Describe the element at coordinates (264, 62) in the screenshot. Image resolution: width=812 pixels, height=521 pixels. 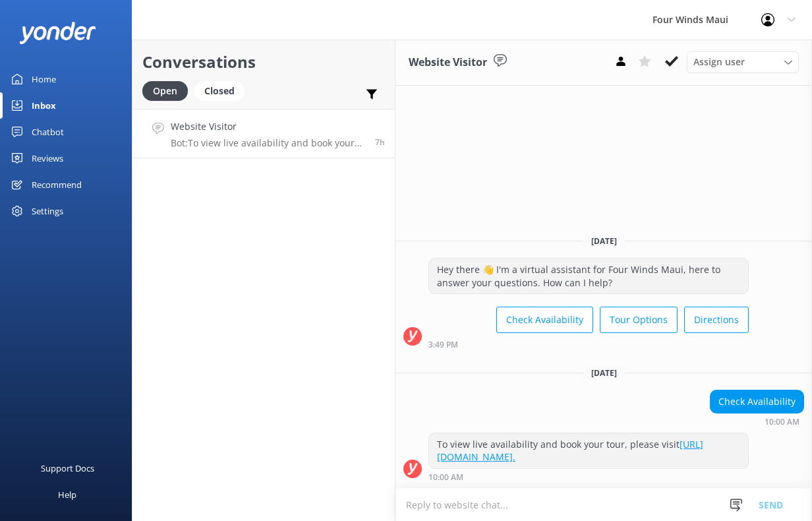
I see `h2: Conversations` at that location.